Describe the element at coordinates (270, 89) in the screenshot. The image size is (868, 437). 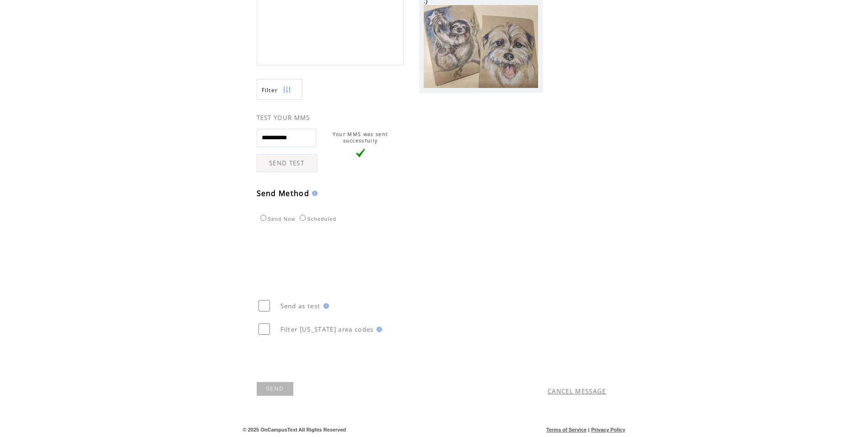
I see `span: Show filters` at that location.